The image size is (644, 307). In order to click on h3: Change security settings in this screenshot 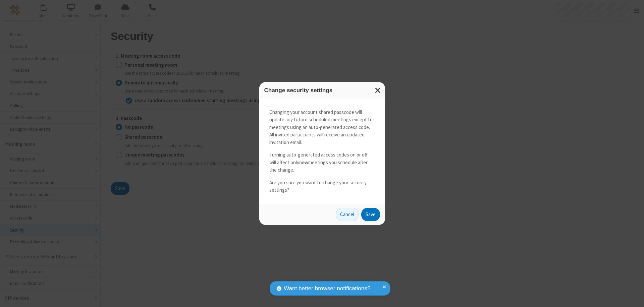, I will do `click(322, 90)`.